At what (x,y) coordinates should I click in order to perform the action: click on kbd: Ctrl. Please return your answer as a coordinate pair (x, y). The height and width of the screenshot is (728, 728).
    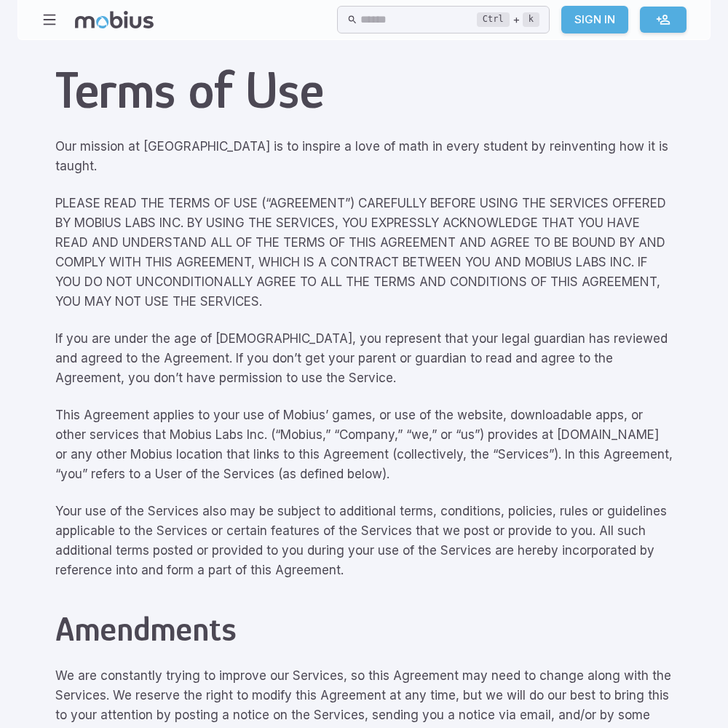
    Looking at the image, I should click on (493, 20).